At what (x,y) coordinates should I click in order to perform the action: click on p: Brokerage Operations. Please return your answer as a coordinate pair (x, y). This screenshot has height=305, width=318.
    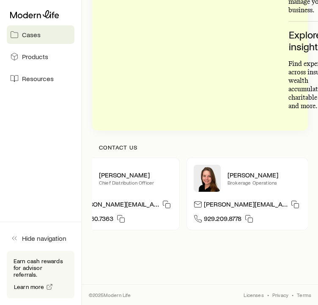
    Looking at the image, I should click on (264, 182).